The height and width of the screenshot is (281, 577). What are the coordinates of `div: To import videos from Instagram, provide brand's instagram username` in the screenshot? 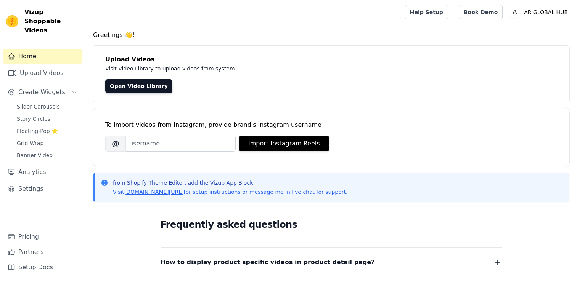 It's located at (331, 125).